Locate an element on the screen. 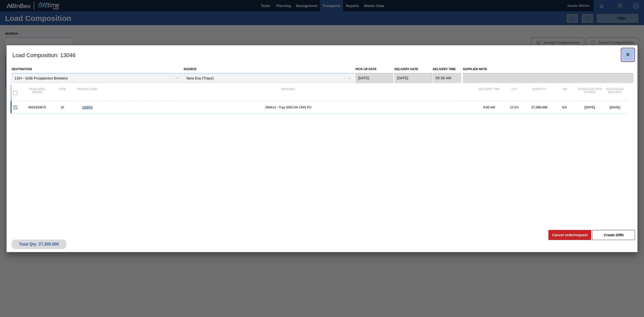  div: UM is located at coordinates (565, 93).